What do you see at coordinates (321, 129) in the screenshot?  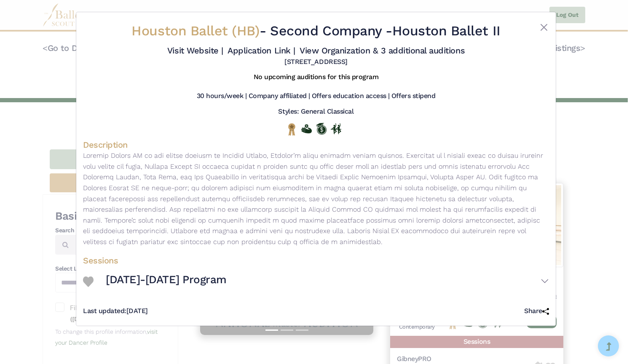 I see `img: Offers Scholarship` at bounding box center [321, 129].